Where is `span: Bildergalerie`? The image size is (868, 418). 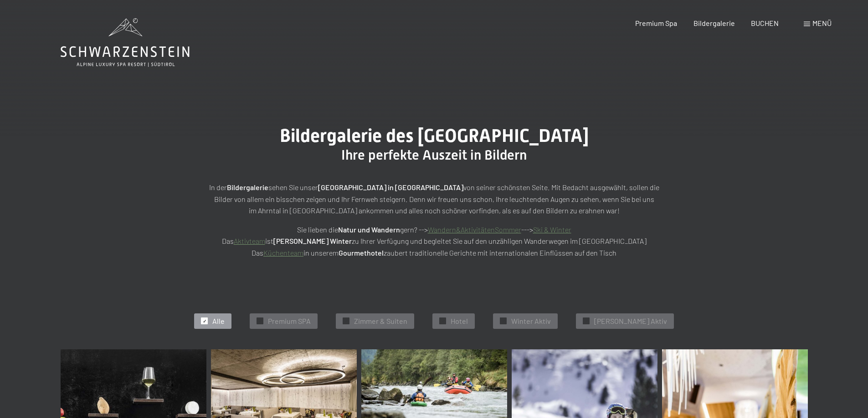 span: Bildergalerie is located at coordinates (714, 23).